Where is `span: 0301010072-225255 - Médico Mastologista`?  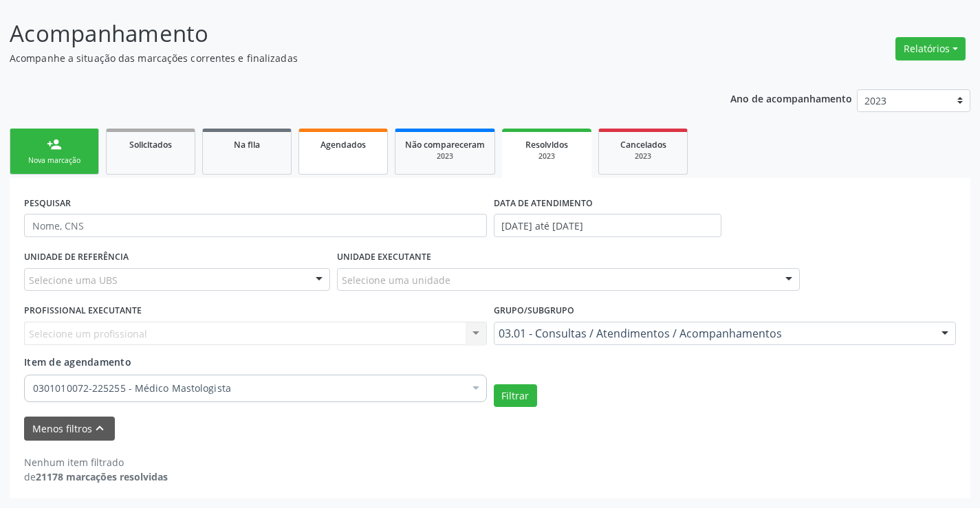 span: 0301010072-225255 - Médico Mastologista is located at coordinates (249, 389).